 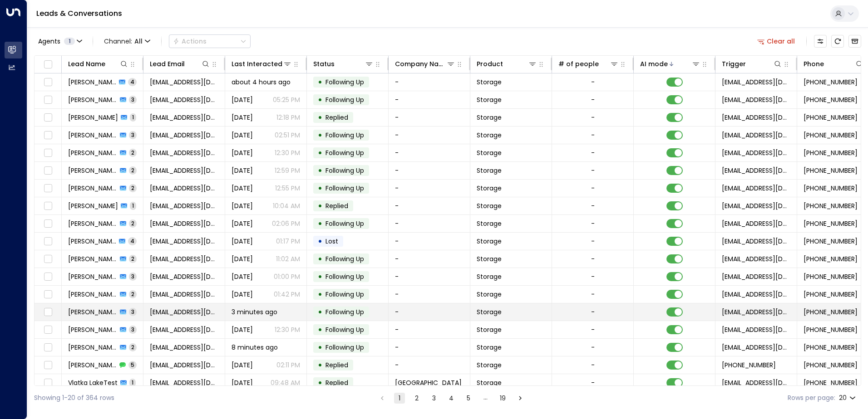 What do you see at coordinates (288, 242) in the screenshot?
I see `p: 01:17 PM` at bounding box center [288, 242].